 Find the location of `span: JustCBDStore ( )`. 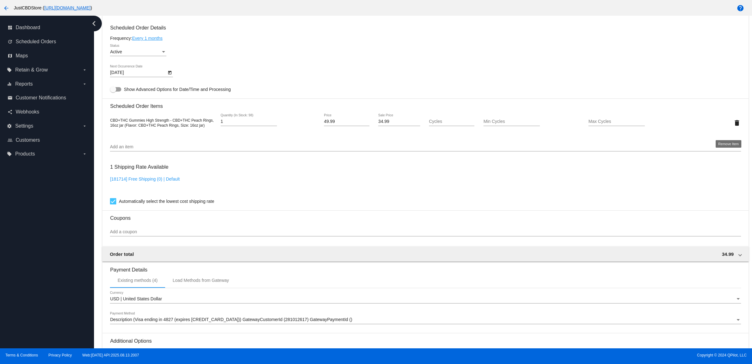

span: JustCBDStore ( ) is located at coordinates (53, 8).